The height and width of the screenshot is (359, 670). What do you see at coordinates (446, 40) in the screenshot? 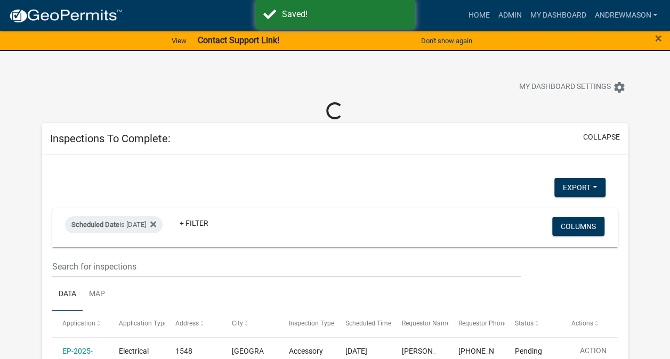
I see `button: Don't show again` at bounding box center [446, 40].